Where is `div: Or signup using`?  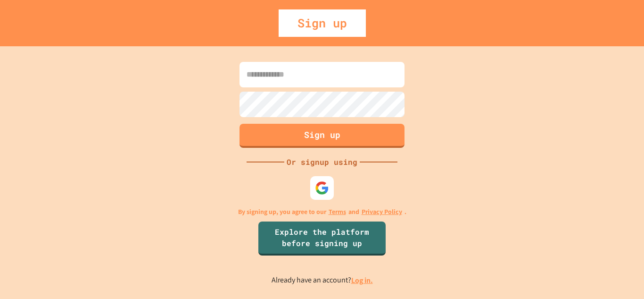
div: Or signup using is located at coordinates (322, 162).